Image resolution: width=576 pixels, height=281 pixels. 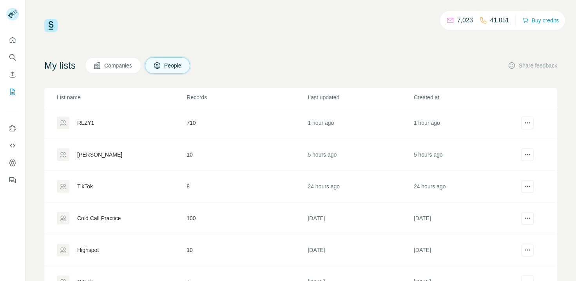 I want to click on button: Feedback, so click(x=13, y=180).